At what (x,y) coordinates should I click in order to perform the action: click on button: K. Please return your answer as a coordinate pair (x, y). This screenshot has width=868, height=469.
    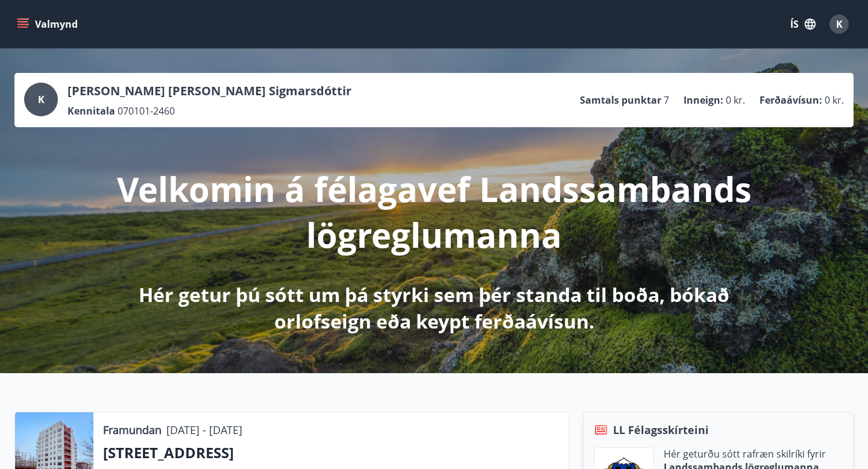
    Looking at the image, I should click on (839, 24).